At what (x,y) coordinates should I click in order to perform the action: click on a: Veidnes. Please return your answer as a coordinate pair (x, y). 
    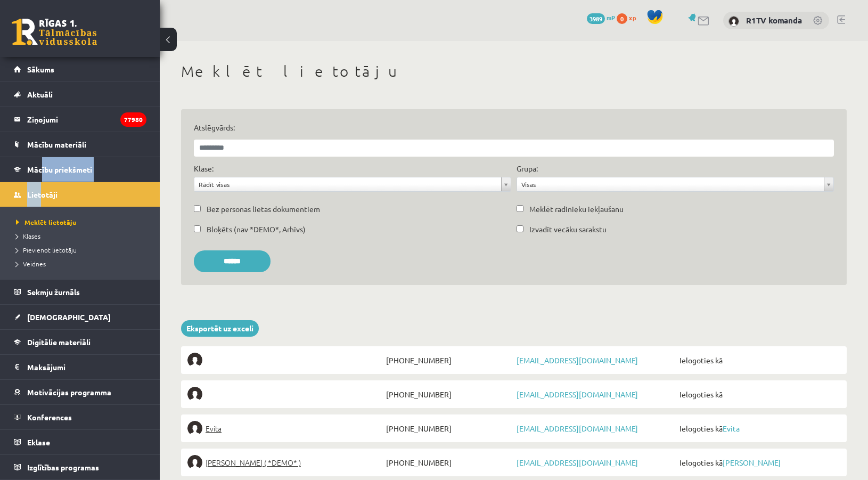
    Looking at the image, I should click on (83, 263).